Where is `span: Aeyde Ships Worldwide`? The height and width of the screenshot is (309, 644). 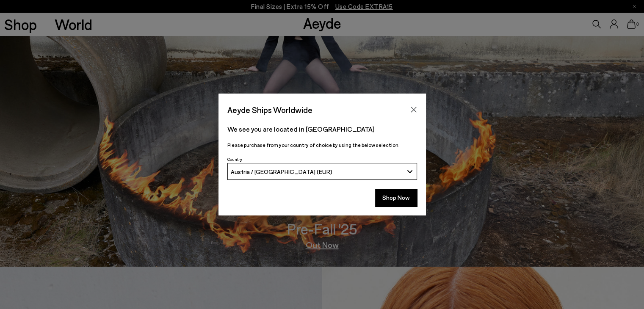 span: Aeyde Ships Worldwide is located at coordinates (270, 110).